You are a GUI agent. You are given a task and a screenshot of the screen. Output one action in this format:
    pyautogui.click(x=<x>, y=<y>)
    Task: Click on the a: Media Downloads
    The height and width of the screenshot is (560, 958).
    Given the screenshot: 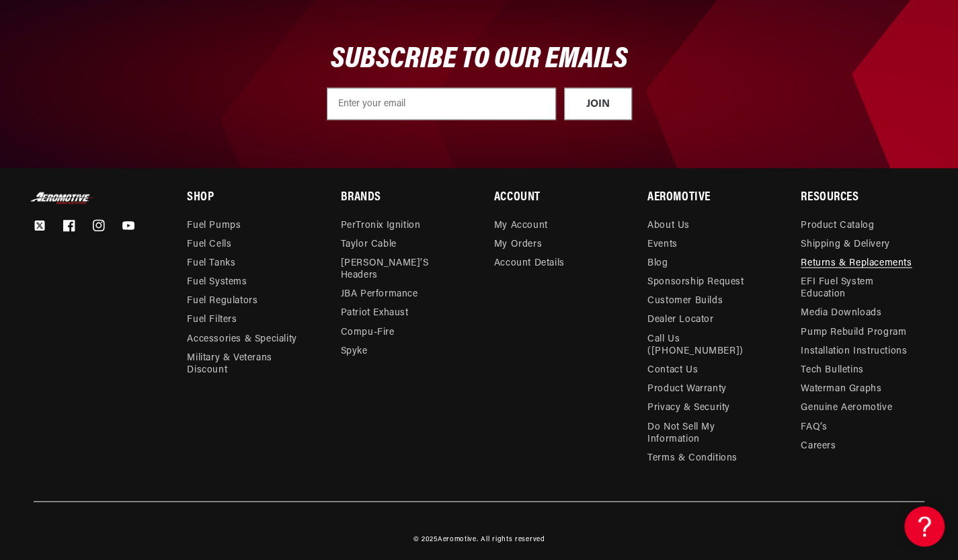 What is the action you would take?
    pyautogui.click(x=841, y=313)
    